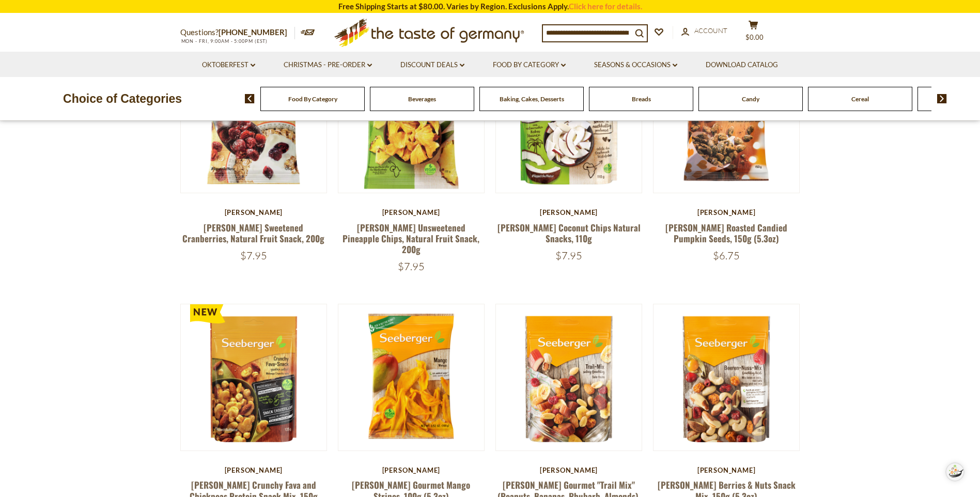 This screenshot has width=980, height=497. What do you see at coordinates (641, 98) in the screenshot?
I see `span: Breads` at bounding box center [641, 98].